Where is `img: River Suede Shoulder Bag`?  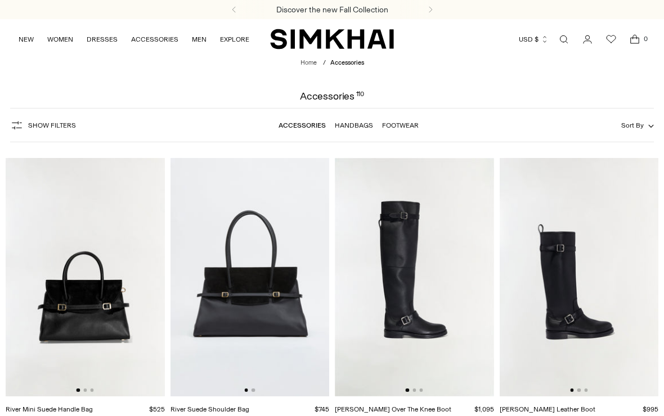 img: River Suede Shoulder Bag is located at coordinates (250, 277).